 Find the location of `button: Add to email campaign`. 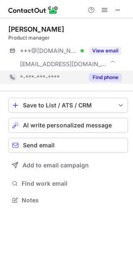

button: Add to email campaign is located at coordinates (68, 165).